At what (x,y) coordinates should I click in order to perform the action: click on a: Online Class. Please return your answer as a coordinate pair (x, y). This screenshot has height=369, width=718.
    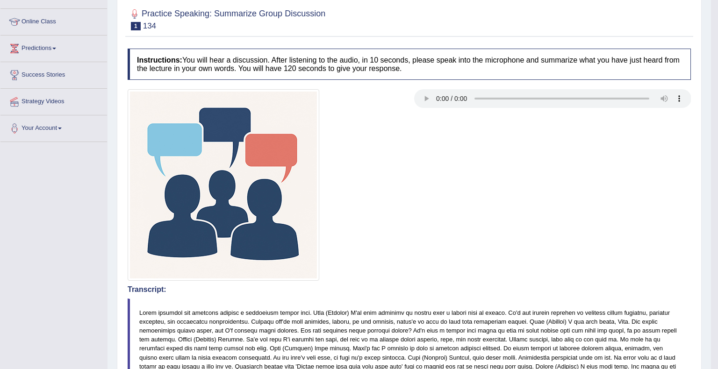
    Looking at the image, I should click on (54, 21).